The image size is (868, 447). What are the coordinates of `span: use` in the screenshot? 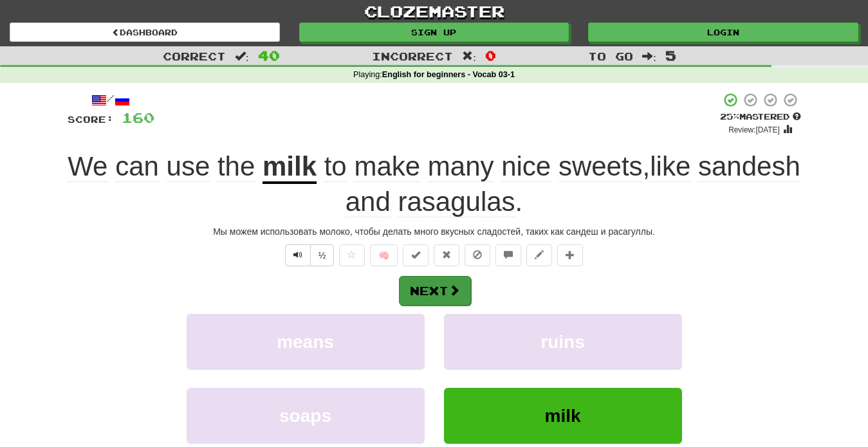 It's located at (188, 166).